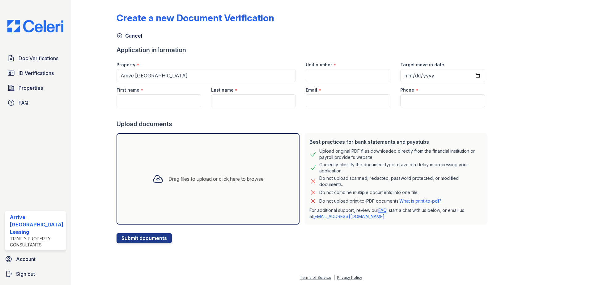 The image size is (591, 285). Describe the element at coordinates (35, 274) in the screenshot. I see `button: Sign out` at that location.